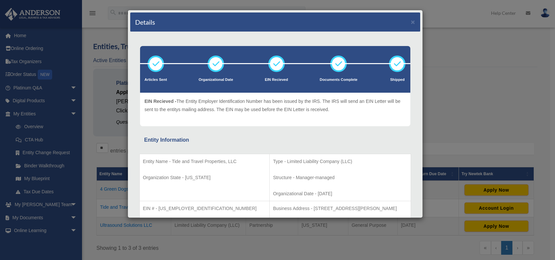 The width and height of the screenshot is (555, 260). What do you see at coordinates (276, 80) in the screenshot?
I see `p: EIN Recieved` at bounding box center [276, 80].